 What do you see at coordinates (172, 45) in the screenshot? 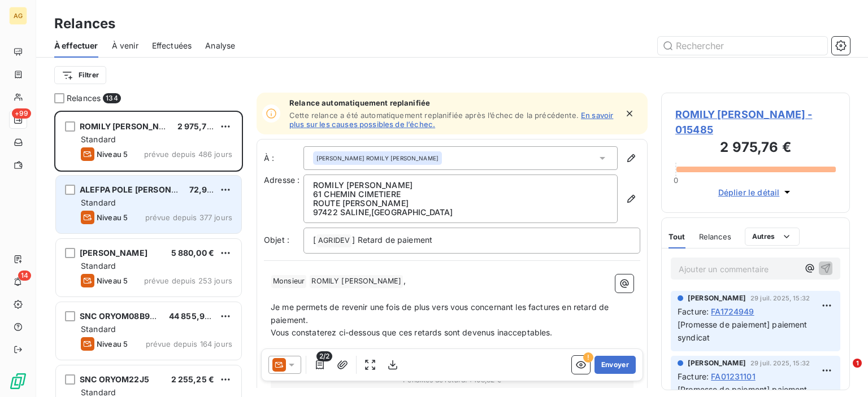
I see `span: Effectuées` at bounding box center [172, 45].